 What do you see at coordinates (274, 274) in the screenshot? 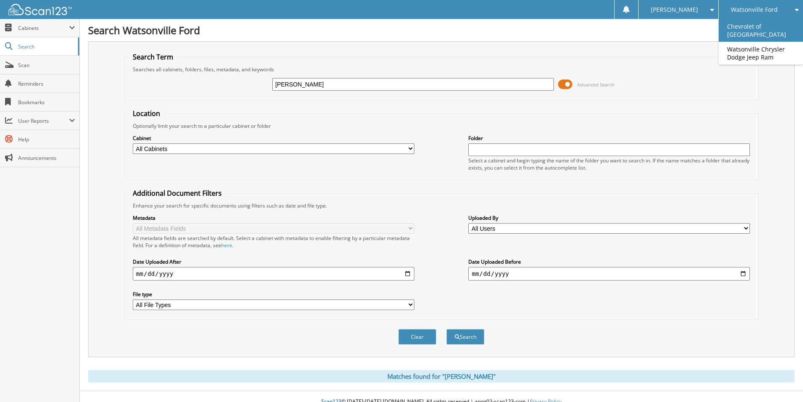
I see `input: start` at bounding box center [274, 274].